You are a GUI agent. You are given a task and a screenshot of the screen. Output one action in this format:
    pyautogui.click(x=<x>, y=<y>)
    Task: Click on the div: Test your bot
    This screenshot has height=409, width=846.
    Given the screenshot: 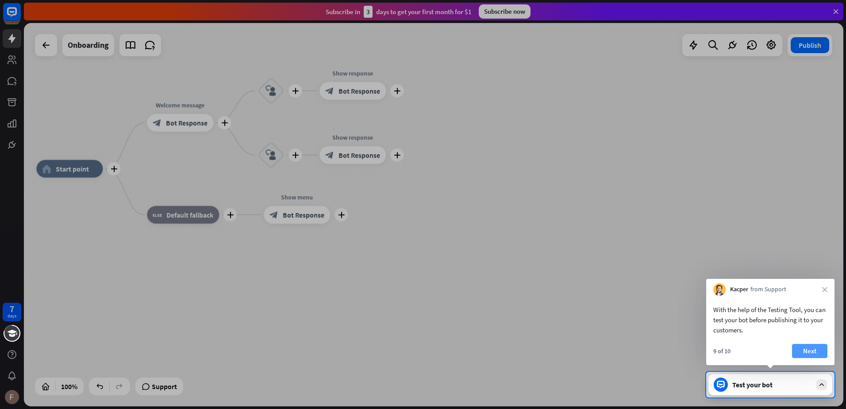 What is the action you would take?
    pyautogui.click(x=772, y=385)
    